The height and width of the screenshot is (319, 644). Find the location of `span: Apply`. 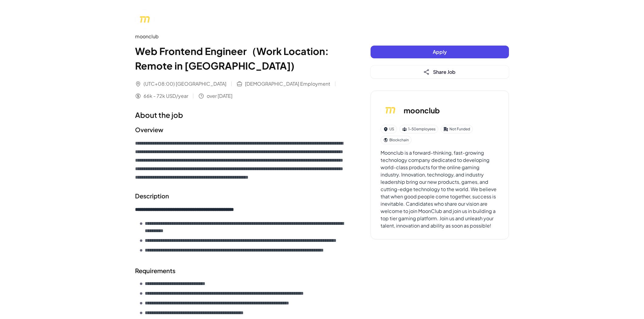

span: Apply is located at coordinates (440, 52).